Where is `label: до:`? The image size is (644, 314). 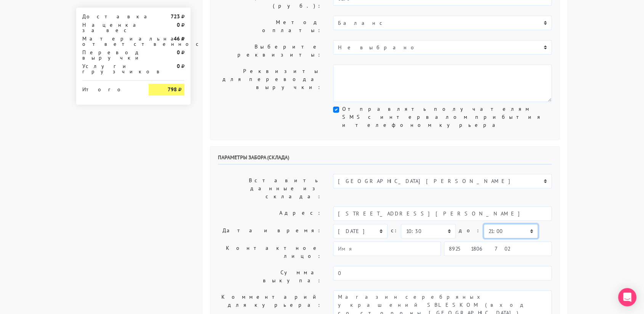 label: до: is located at coordinates (469, 230).